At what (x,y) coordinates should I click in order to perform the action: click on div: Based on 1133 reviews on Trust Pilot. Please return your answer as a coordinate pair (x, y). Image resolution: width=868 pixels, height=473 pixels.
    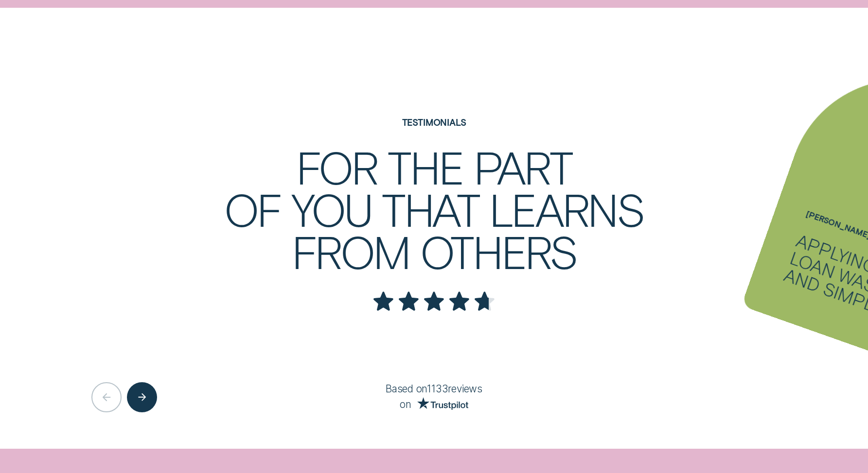
    Looking at the image, I should click on (434, 396).